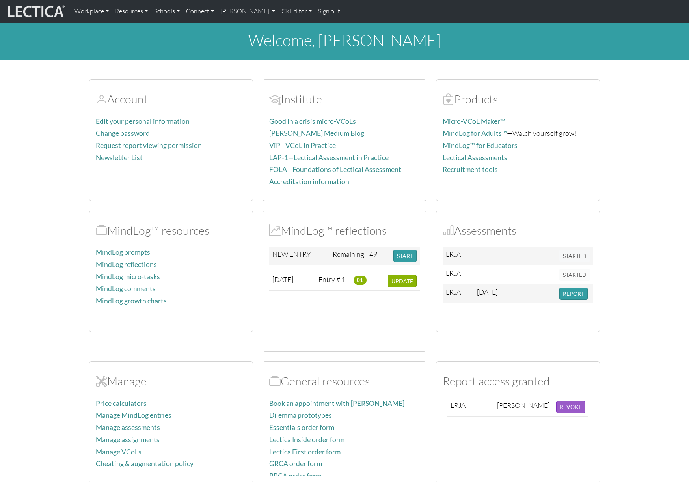 This screenshot has height=482, width=689. What do you see at coordinates (571, 407) in the screenshot?
I see `button: REVOKE` at bounding box center [571, 407].